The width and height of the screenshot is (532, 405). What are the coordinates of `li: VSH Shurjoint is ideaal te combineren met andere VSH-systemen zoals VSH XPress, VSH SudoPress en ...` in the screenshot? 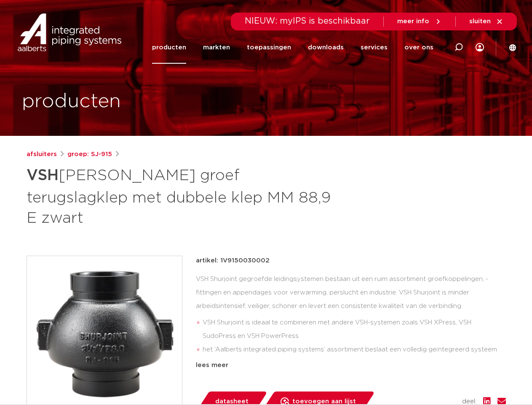 It's located at (354, 329).